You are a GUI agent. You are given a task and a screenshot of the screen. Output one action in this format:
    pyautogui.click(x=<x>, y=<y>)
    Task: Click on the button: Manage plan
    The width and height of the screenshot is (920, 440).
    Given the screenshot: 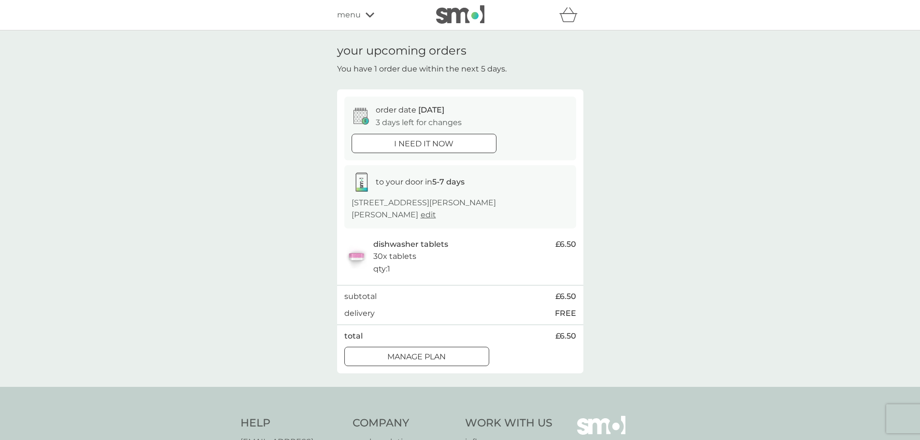 What is the action you would take?
    pyautogui.click(x=417, y=357)
    